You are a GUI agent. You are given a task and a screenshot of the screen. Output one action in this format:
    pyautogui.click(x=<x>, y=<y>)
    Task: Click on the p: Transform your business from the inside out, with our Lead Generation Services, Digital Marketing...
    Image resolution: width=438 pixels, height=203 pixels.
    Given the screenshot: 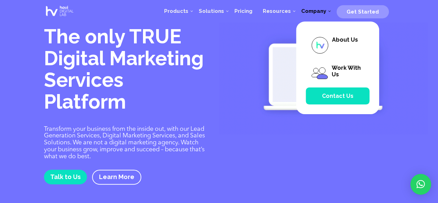 What is the action you would take?
    pyautogui.click(x=127, y=143)
    